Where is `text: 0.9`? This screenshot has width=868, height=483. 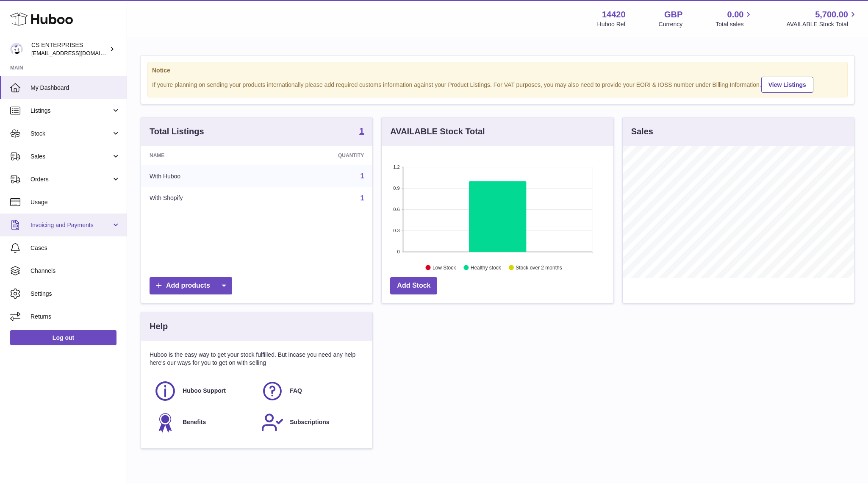
text: 0.9 is located at coordinates (397, 188).